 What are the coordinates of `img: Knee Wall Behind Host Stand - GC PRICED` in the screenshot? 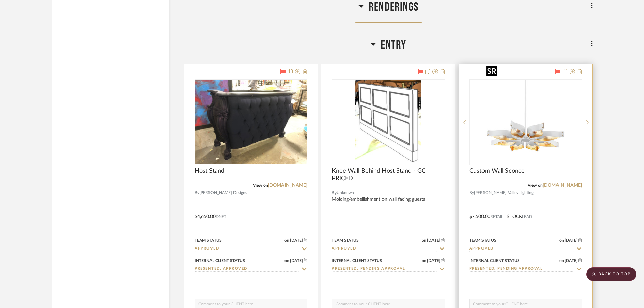 It's located at (388, 123).